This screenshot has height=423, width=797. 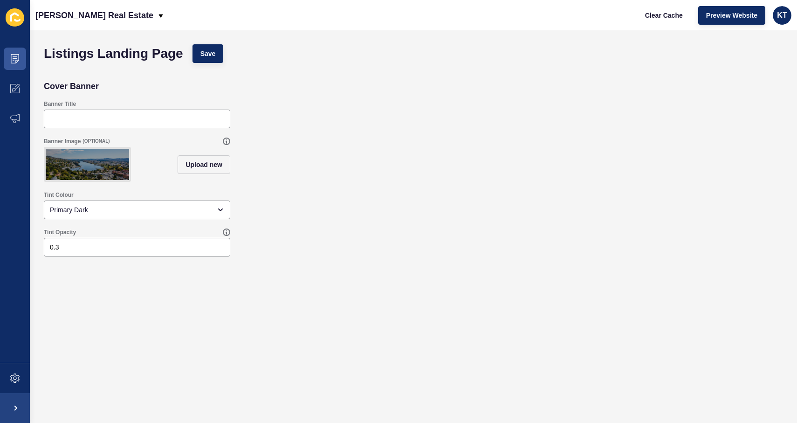 I want to click on button: Preview Website, so click(x=732, y=15).